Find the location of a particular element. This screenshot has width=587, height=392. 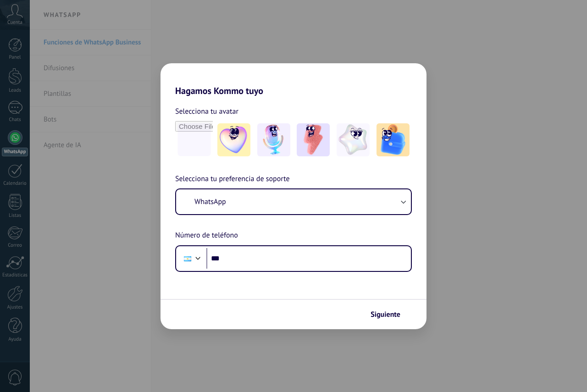

span: Siguiente is located at coordinates (385, 315).